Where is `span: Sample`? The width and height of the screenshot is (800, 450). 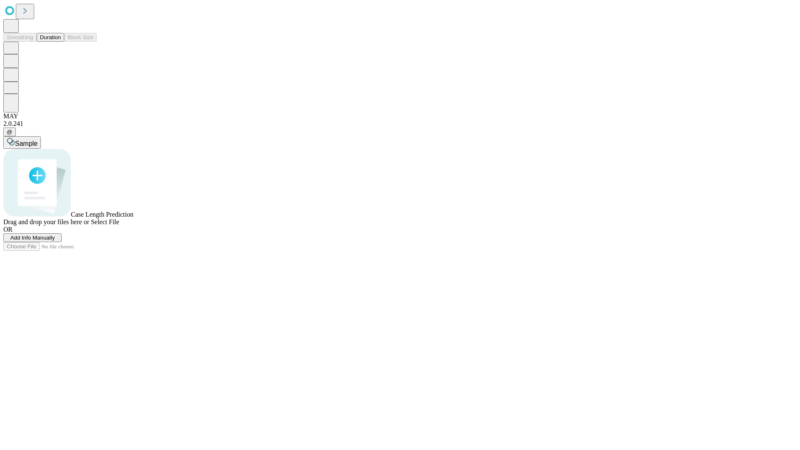 span: Sample is located at coordinates (26, 143).